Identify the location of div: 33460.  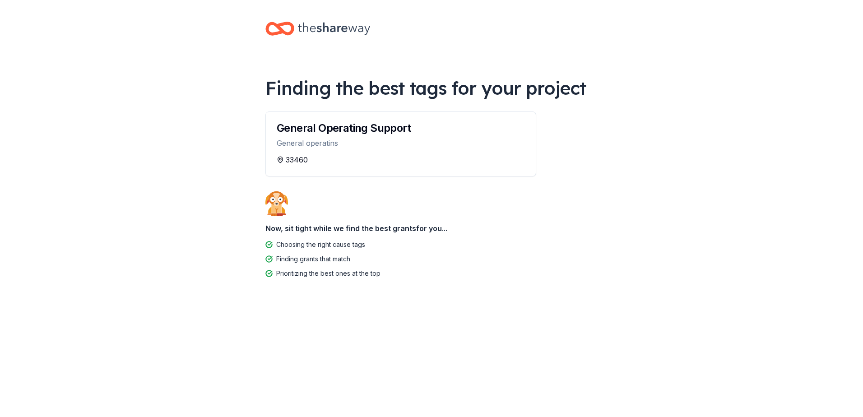
(401, 160).